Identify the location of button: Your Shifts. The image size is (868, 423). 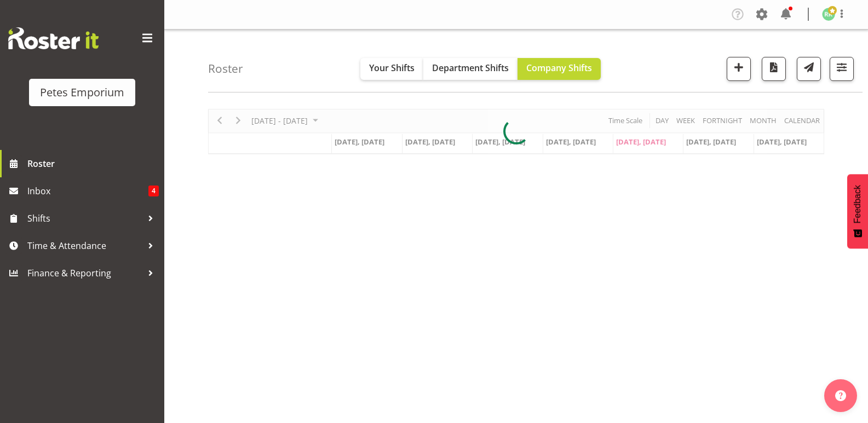
(392, 69).